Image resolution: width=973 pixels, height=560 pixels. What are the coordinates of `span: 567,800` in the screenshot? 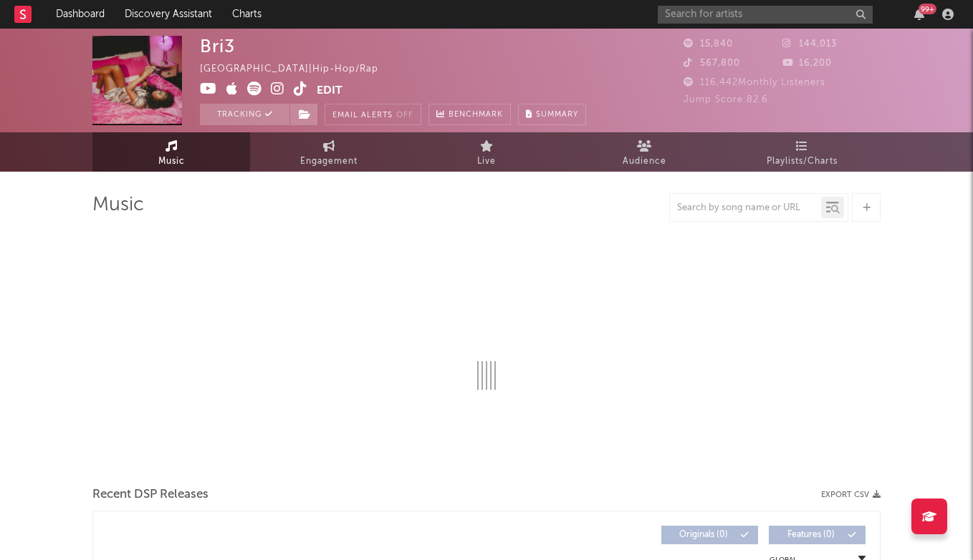 It's located at (711, 63).